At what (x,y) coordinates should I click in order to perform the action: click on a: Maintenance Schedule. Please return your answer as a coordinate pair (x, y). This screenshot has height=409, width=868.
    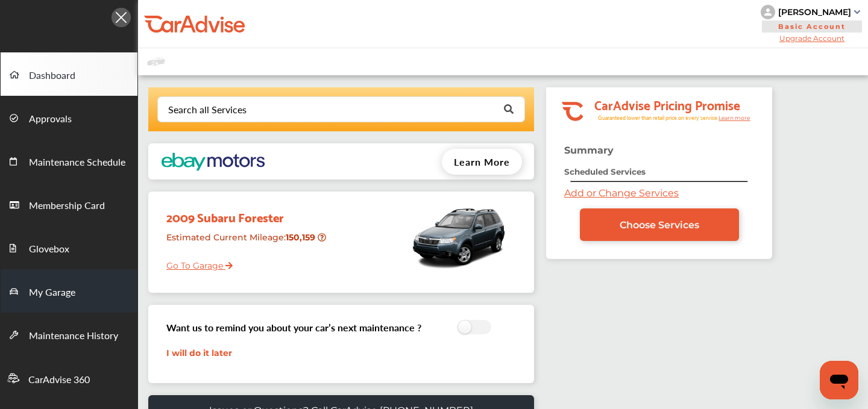
    Looking at the image, I should click on (69, 161).